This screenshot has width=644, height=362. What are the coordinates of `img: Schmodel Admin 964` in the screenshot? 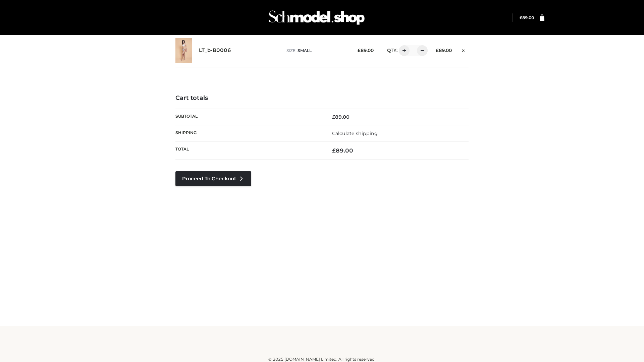 It's located at (317, 17).